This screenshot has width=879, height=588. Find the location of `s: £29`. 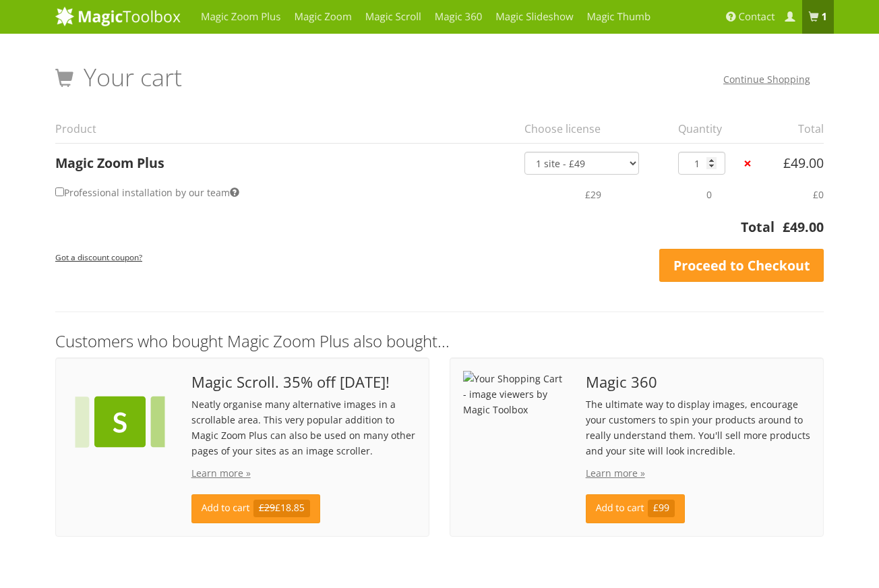

s: £29 is located at coordinates (267, 507).